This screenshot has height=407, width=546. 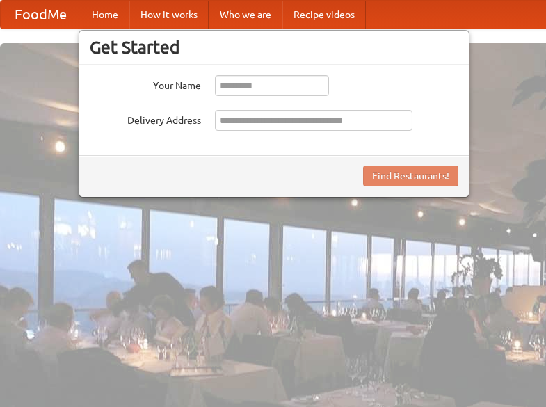 I want to click on a: Who we are, so click(x=246, y=15).